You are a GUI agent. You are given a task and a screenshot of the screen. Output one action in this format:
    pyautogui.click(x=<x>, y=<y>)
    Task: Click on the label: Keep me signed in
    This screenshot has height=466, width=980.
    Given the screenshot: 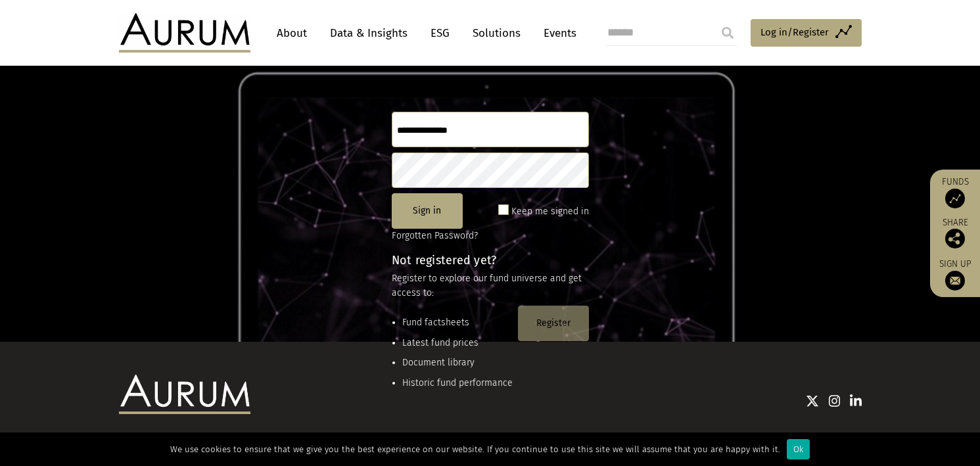 What is the action you would take?
    pyautogui.click(x=550, y=212)
    